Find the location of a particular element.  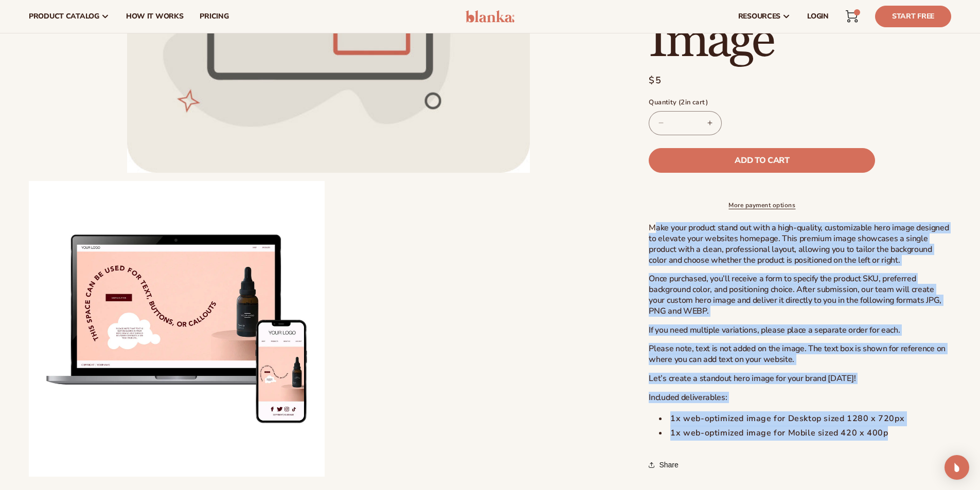

span: LOGIN is located at coordinates (818, 16).